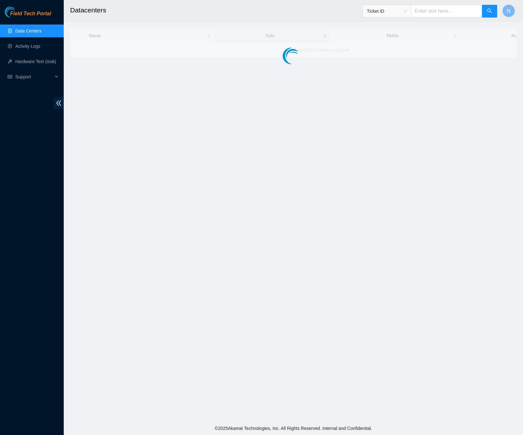 The width and height of the screenshot is (523, 435). I want to click on span: Support, so click(34, 77).